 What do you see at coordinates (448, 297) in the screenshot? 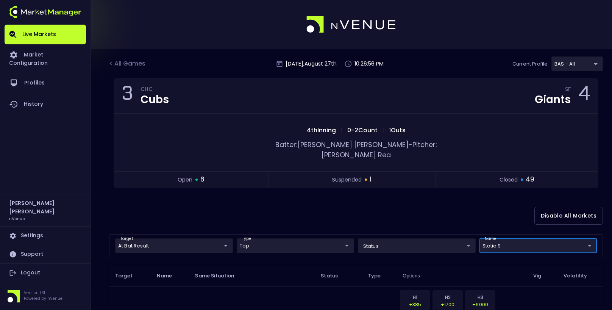
I see `p: H2` at bounding box center [448, 297].